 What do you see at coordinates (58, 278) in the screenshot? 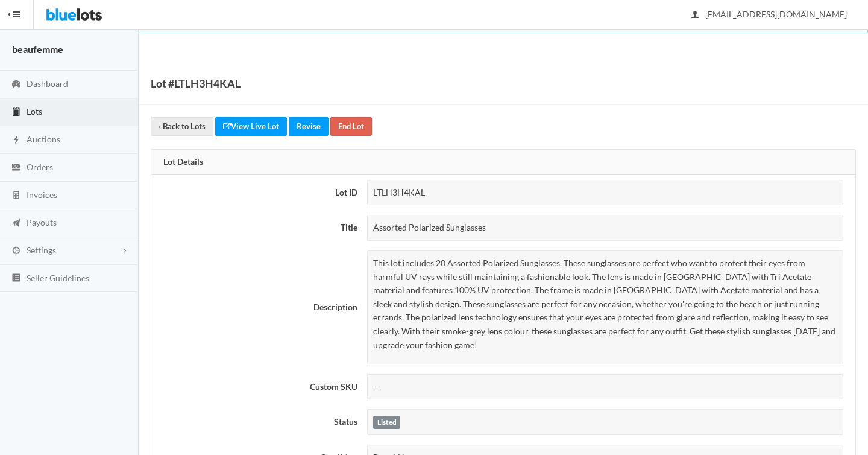
I see `span: Seller Guidelines` at bounding box center [58, 278].